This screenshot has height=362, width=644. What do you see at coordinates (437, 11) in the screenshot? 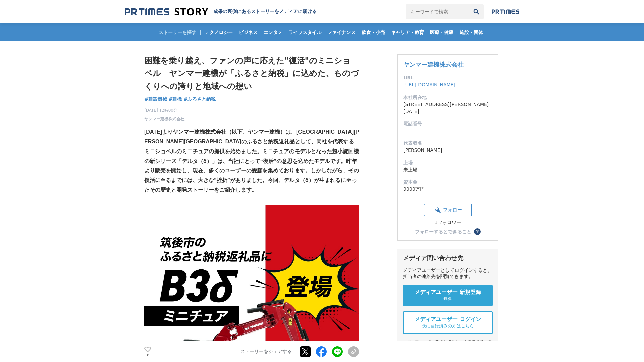
I see `input: キーワードで検索` at bounding box center [437, 11].